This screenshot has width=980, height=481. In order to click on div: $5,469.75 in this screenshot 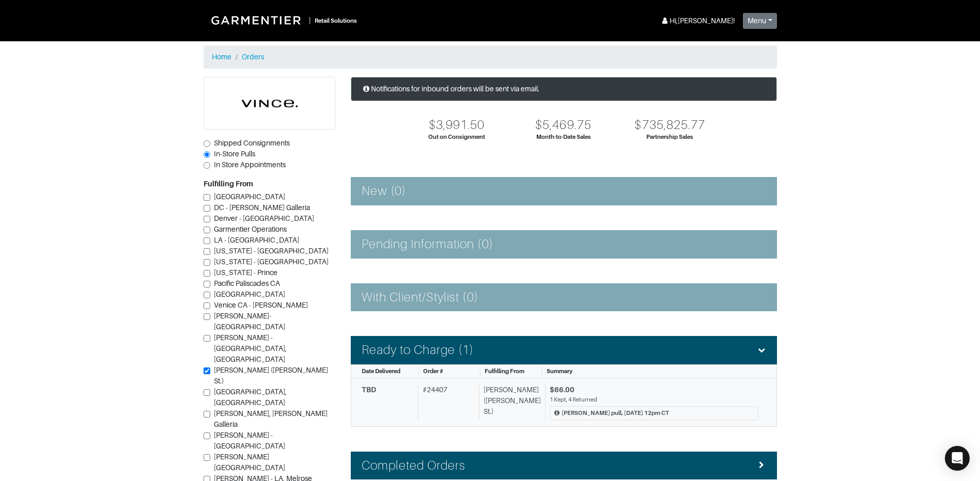, I will do `click(563, 125)`.